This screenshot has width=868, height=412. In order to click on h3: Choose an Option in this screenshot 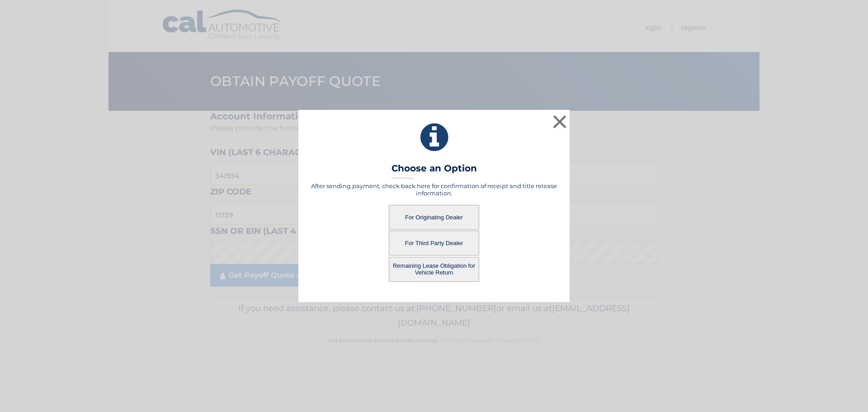, I will do `click(434, 170)`.